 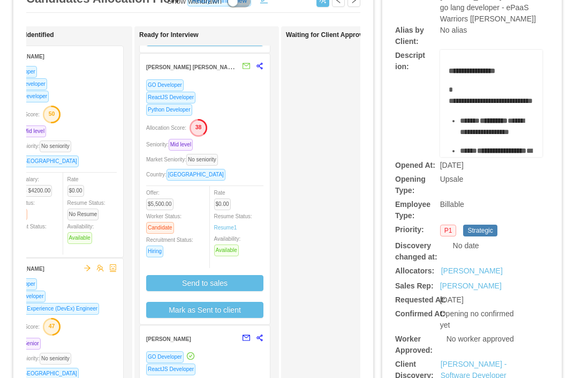 What do you see at coordinates (50, 326) in the screenshot?
I see `button: 47` at bounding box center [50, 326].